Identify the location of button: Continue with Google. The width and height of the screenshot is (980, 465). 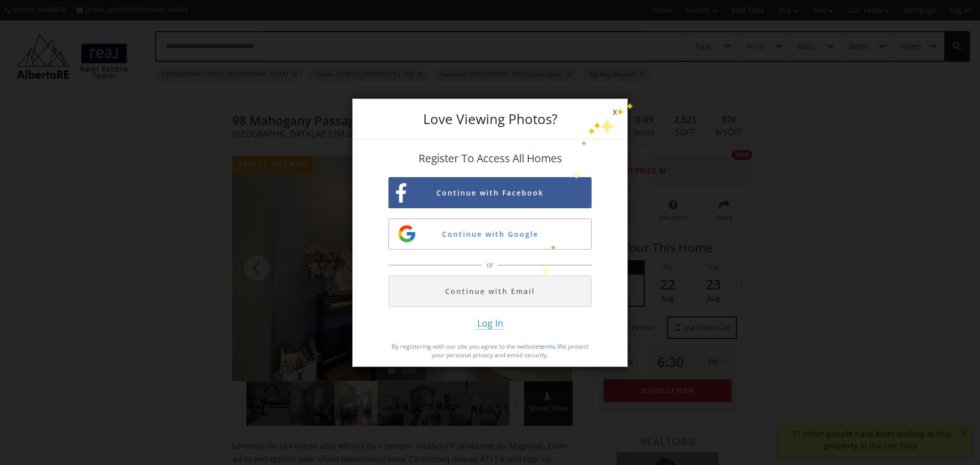
(490, 234).